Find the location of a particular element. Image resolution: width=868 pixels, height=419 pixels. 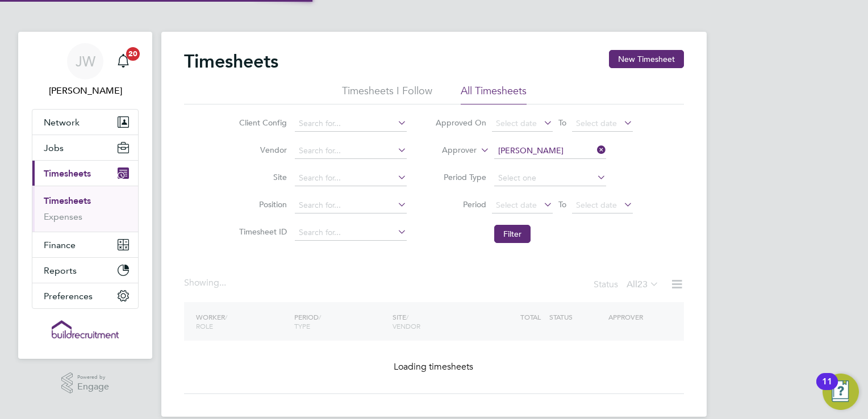

span: JW is located at coordinates (85, 62).